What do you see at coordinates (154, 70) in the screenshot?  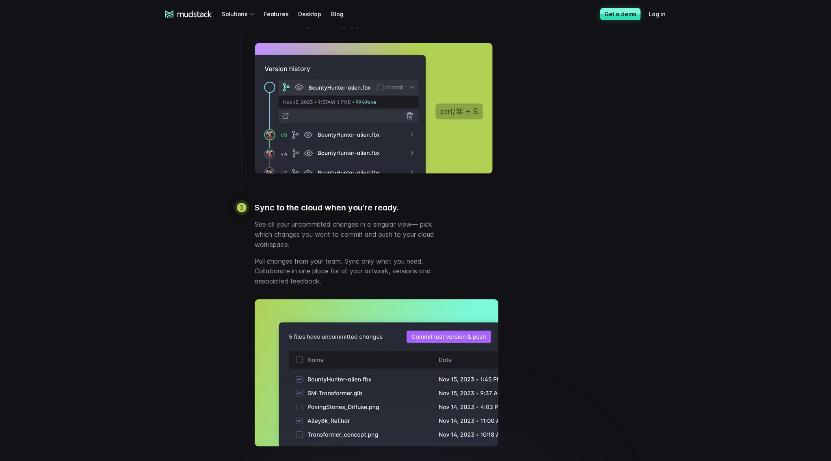 I see `span: Art team size` at bounding box center [154, 70].